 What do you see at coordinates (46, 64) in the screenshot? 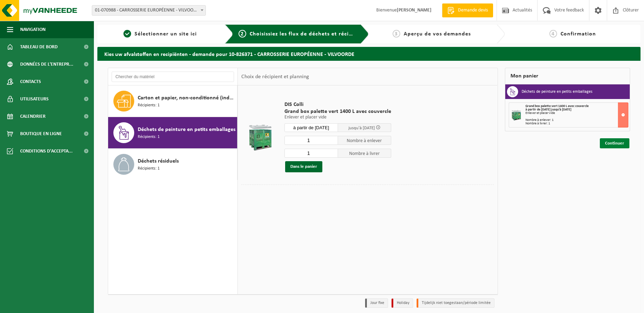
I see `span: Données de l'entrepr...` at bounding box center [46, 64].